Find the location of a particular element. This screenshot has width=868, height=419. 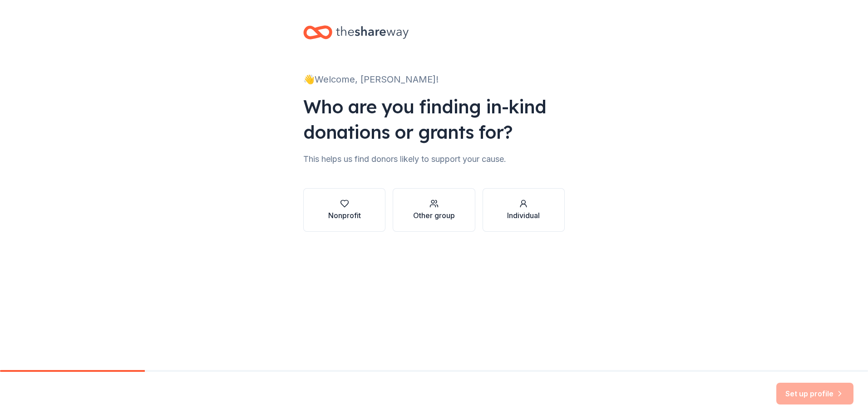

button: Individual is located at coordinates (523, 210).